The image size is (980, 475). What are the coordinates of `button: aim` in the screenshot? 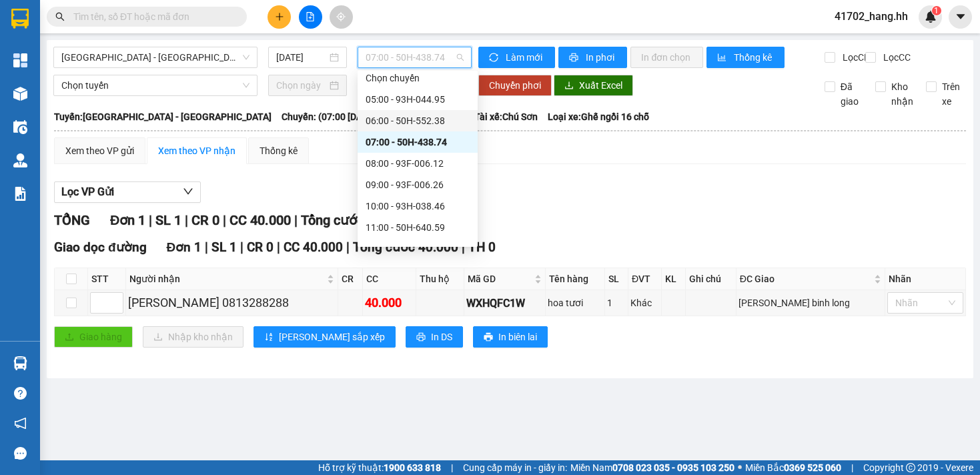 It's located at (341, 17).